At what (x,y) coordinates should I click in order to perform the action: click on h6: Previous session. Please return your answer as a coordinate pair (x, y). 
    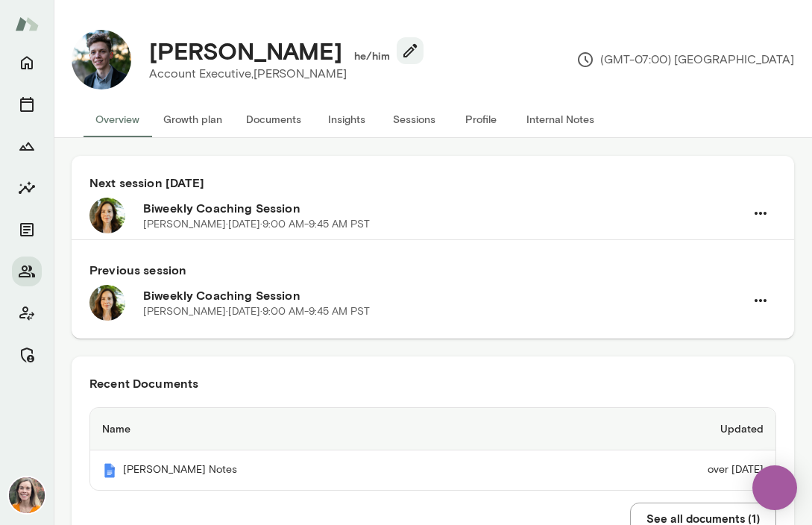
    Looking at the image, I should click on (433, 270).